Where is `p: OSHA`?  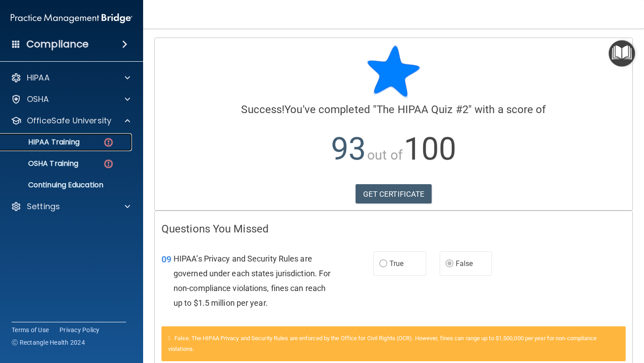 p: OSHA is located at coordinates (38, 99).